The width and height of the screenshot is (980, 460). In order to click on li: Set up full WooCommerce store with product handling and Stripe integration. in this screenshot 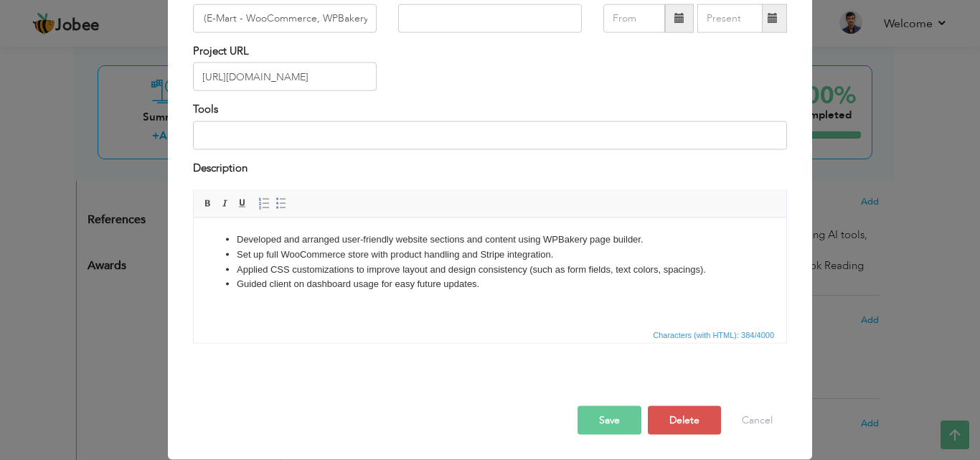, I will do `click(296, 37)`.